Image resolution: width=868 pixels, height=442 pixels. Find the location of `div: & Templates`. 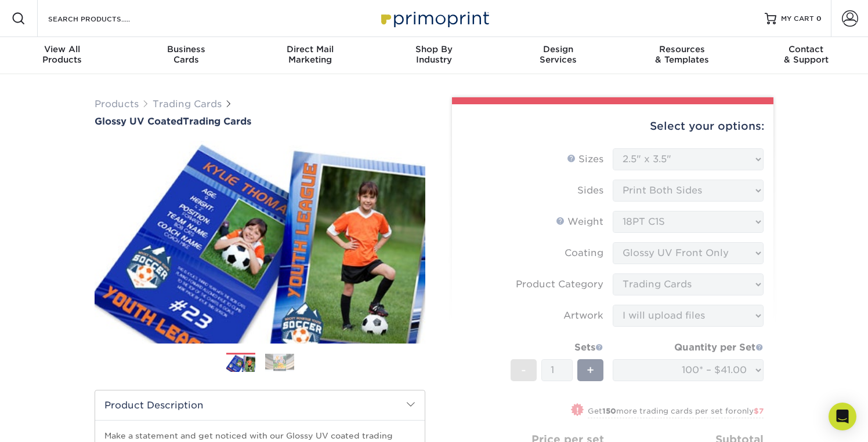

div: & Templates is located at coordinates (683, 54).